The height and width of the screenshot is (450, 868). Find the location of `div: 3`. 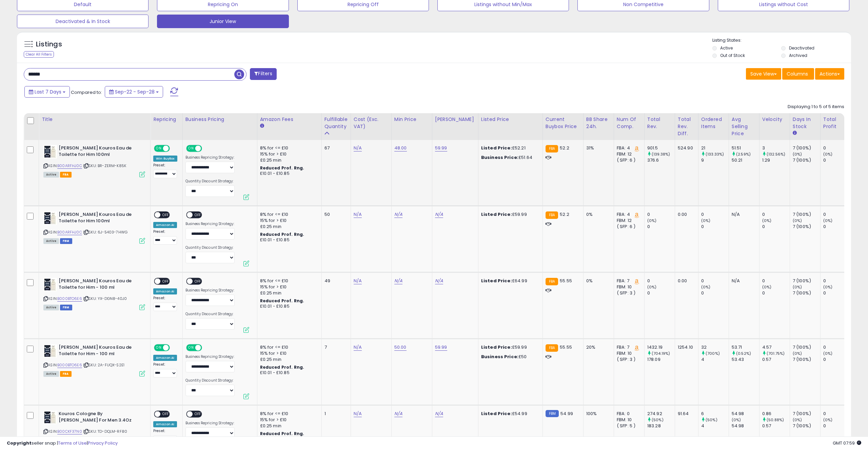

div: 3 is located at coordinates (776, 148).